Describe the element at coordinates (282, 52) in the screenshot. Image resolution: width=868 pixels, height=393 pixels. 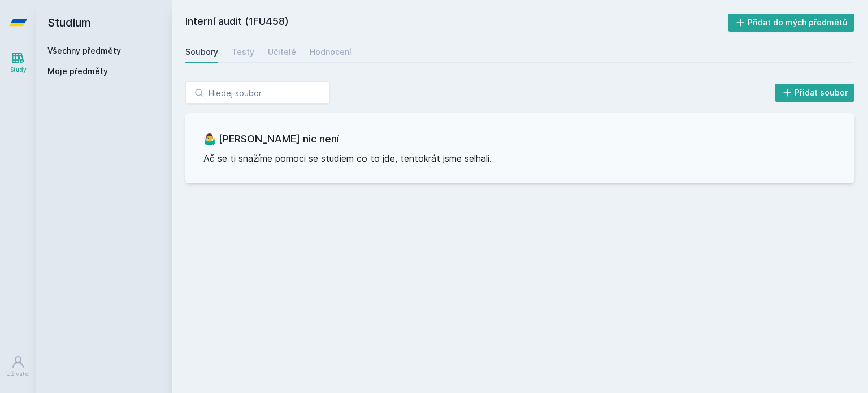
I see `a: Učitelé` at that location.